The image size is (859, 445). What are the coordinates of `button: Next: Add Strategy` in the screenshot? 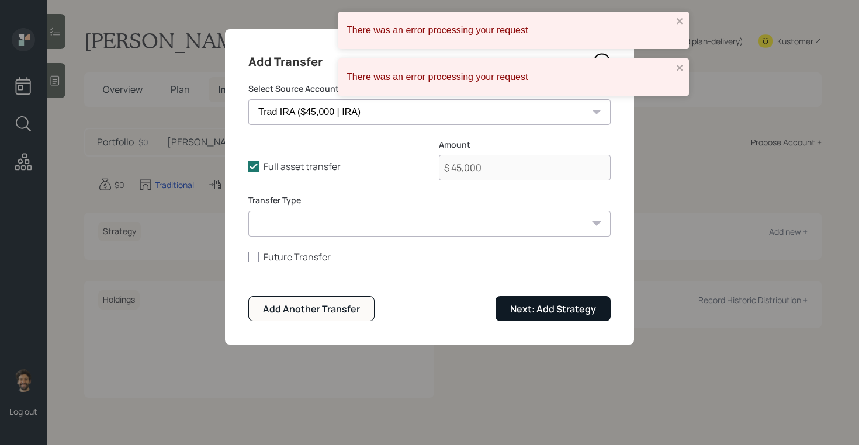 It's located at (553, 308).